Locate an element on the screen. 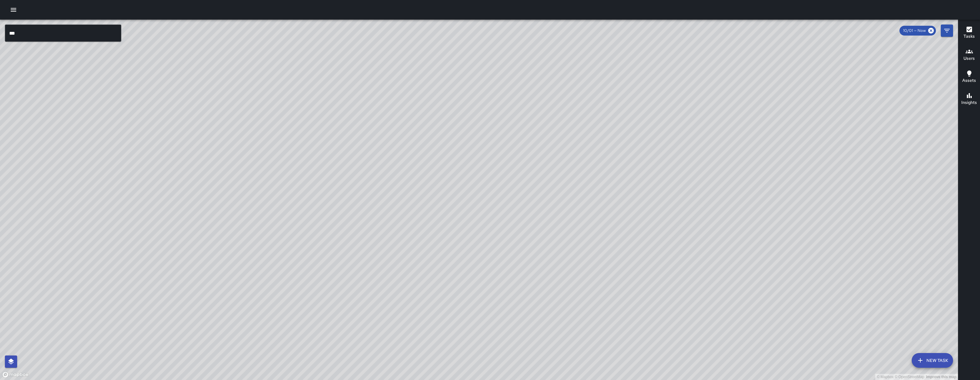  button: Insights is located at coordinates (969, 99).